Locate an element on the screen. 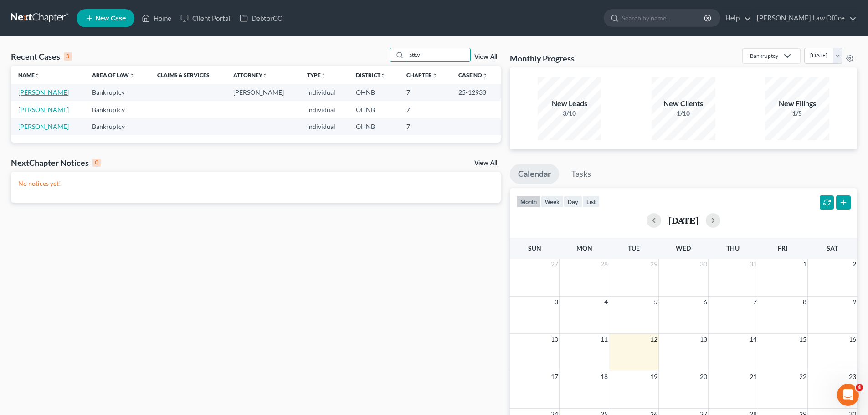 This screenshot has width=868, height=415. div: NextChapter Notices is located at coordinates (55, 163).